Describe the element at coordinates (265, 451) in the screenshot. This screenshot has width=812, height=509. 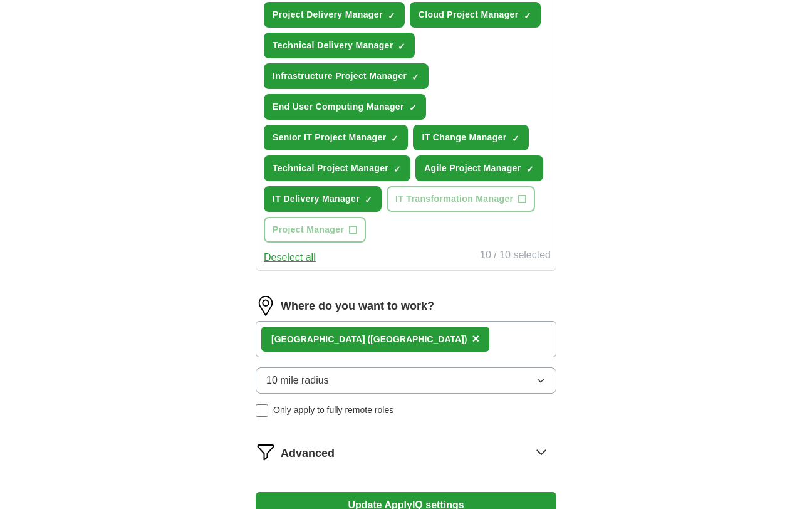
I see `img: filter` at that location.